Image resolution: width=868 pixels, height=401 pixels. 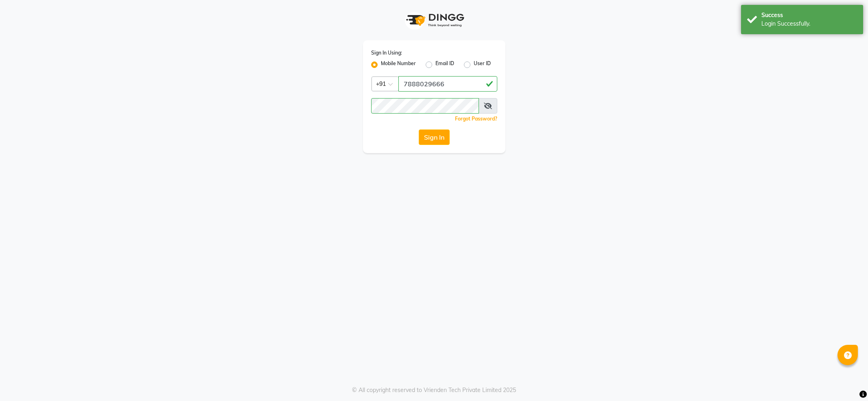 I want to click on div: Success, so click(x=809, y=15).